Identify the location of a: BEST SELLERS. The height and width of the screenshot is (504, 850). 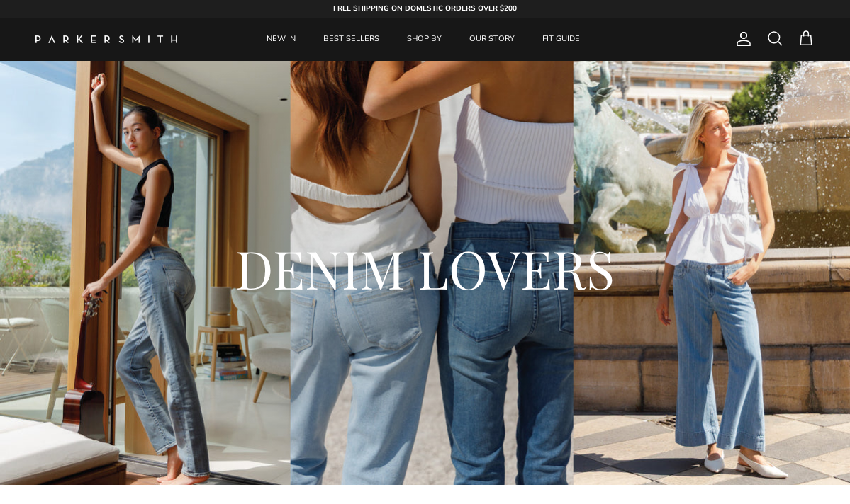
(351, 39).